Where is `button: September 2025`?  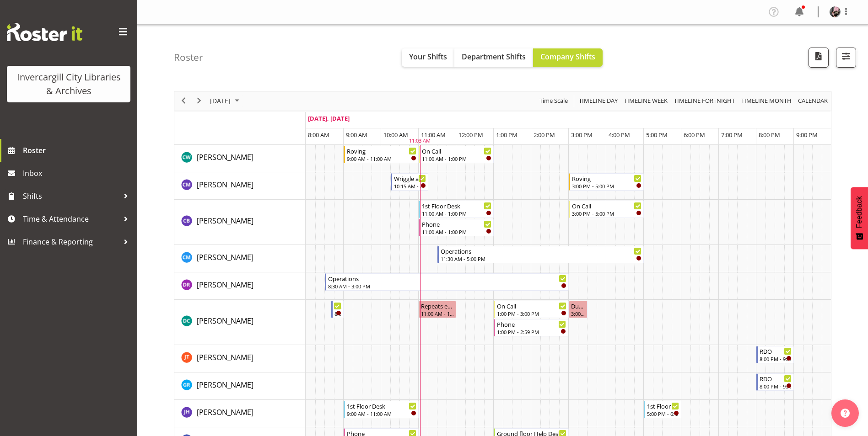 button: September 2025 is located at coordinates (226, 100).